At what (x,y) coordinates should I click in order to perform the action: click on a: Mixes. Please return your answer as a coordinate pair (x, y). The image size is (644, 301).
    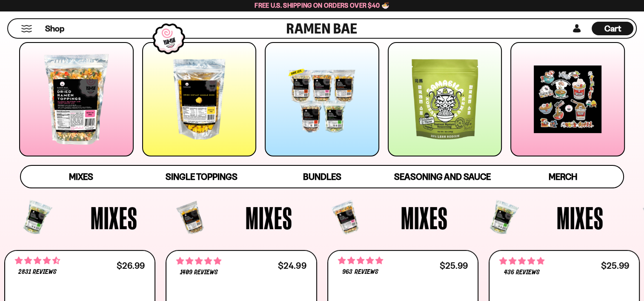
    Looking at the image, I should click on (81, 177).